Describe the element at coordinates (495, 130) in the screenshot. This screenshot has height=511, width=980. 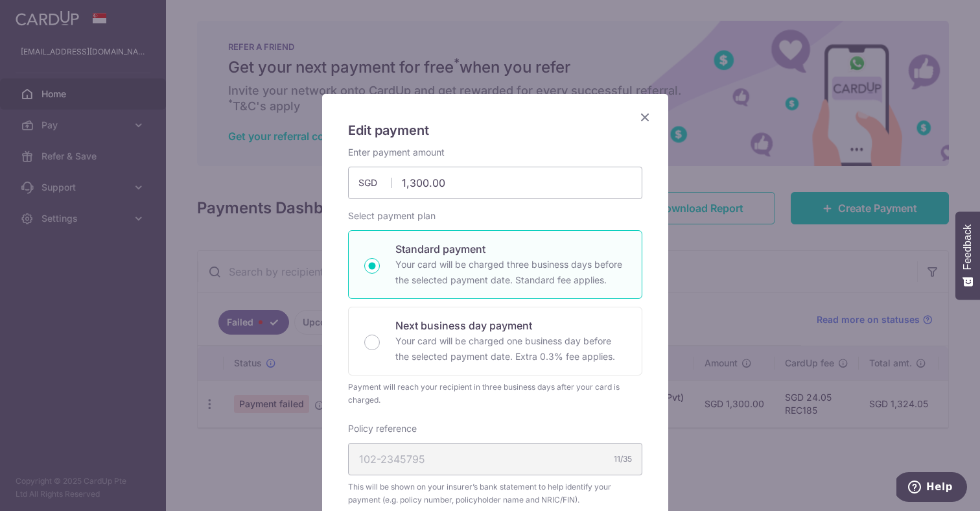
I see `h5: Edit payment` at that location.